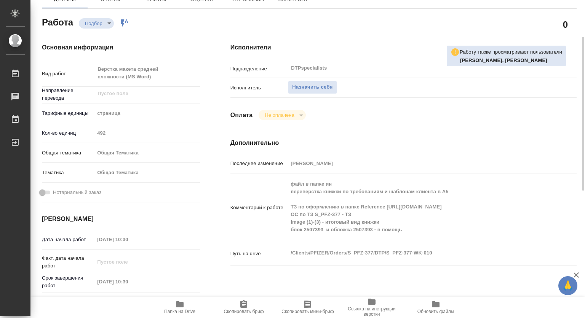  What do you see at coordinates (259, 88) in the screenshot?
I see `p: Исполнитель` at bounding box center [259, 88].